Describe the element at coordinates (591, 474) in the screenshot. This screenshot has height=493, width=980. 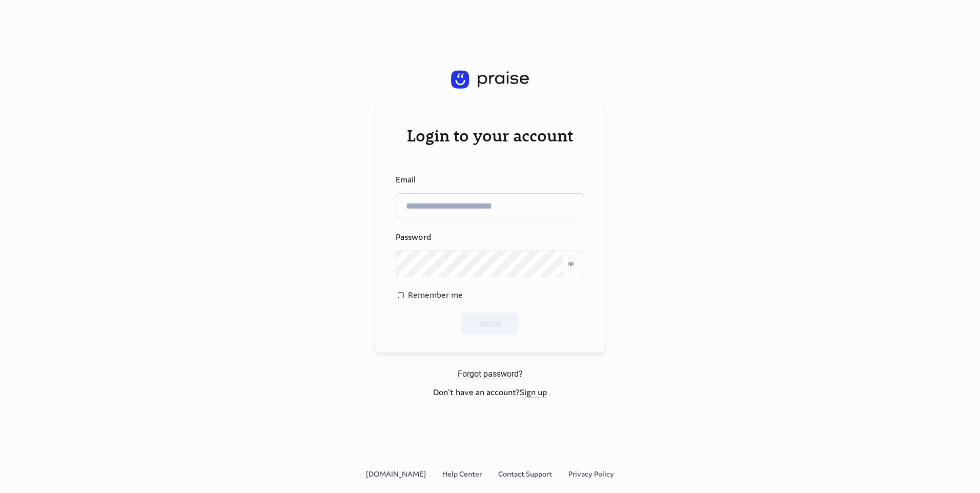
I see `span: Privacy Policy` at that location.